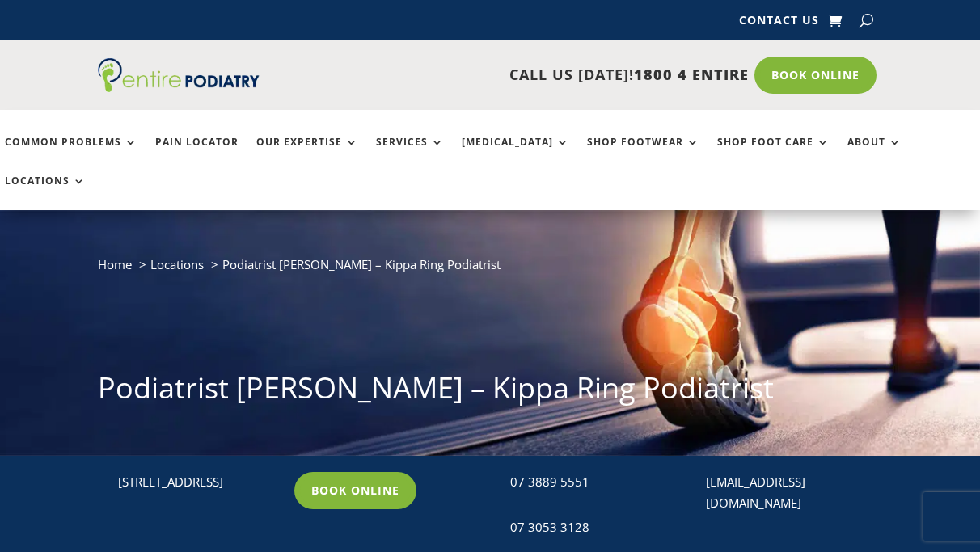  What do you see at coordinates (179, 75) in the screenshot?
I see `img: logo (1)` at bounding box center [179, 75].